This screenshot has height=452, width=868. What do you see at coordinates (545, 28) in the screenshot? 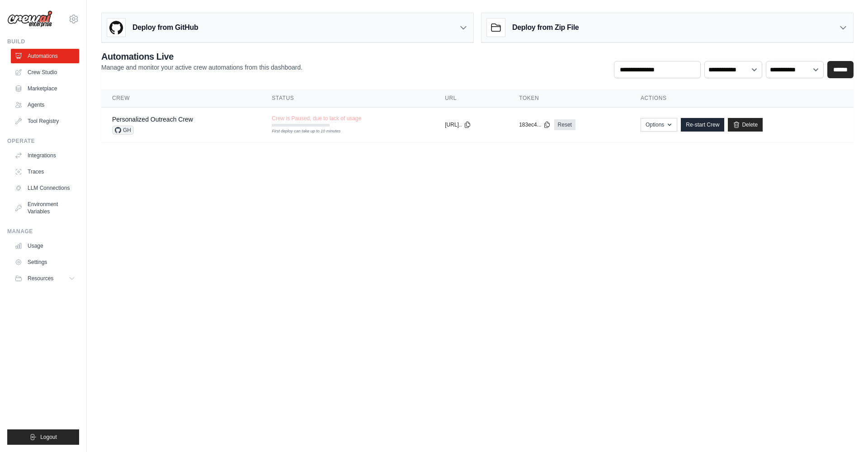
I see `h3: Deploy from Zip File` at bounding box center [545, 28].